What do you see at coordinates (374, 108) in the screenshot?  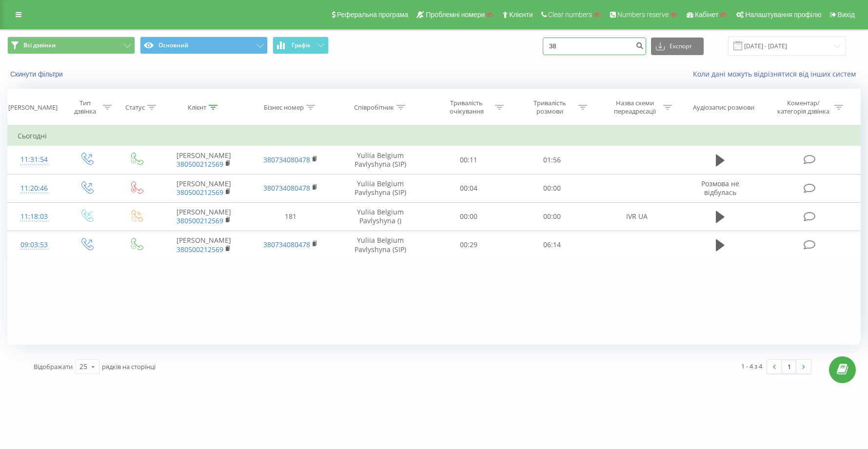 I see `div: Співробітник` at bounding box center [374, 108].